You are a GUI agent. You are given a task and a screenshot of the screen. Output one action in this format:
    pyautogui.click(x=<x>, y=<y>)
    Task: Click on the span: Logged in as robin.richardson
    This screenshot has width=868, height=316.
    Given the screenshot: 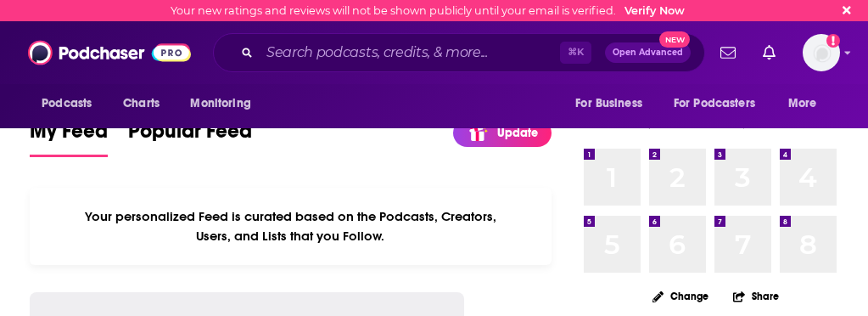 What is the action you would take?
    pyautogui.click(x=822, y=53)
    